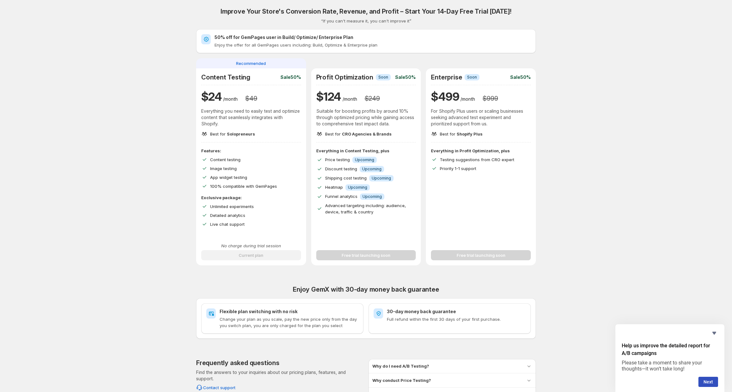 The height and width of the screenshot is (392, 732). What do you see at coordinates (251, 151) in the screenshot?
I see `p: Features:` at bounding box center [251, 151].